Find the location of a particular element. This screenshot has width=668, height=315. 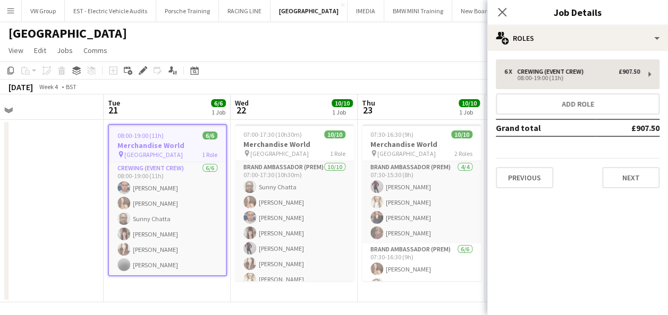

button: Porsche Training is located at coordinates (187, 11).